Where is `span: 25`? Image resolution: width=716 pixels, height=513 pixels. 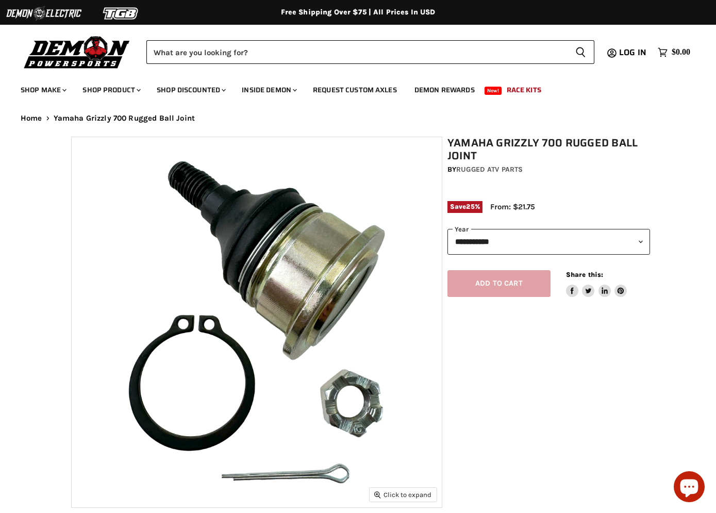
span: 25 is located at coordinates (470, 206).